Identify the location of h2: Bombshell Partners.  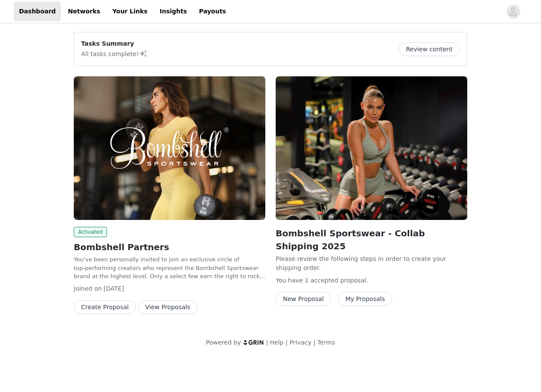
(169, 247).